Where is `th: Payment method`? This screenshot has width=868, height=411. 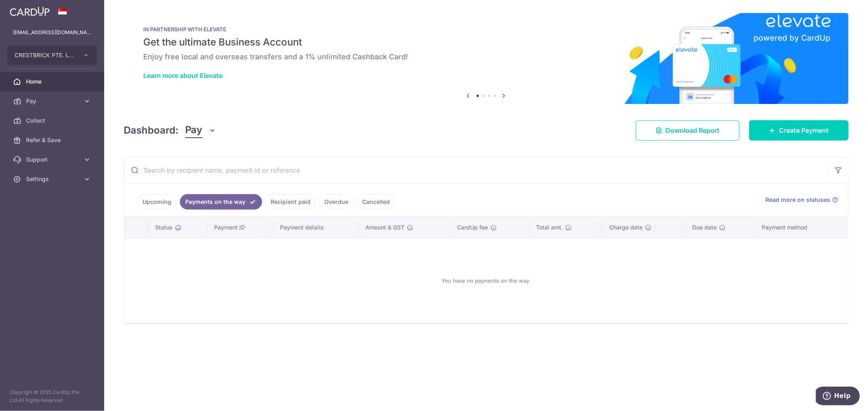
th: Payment method is located at coordinates (801, 227).